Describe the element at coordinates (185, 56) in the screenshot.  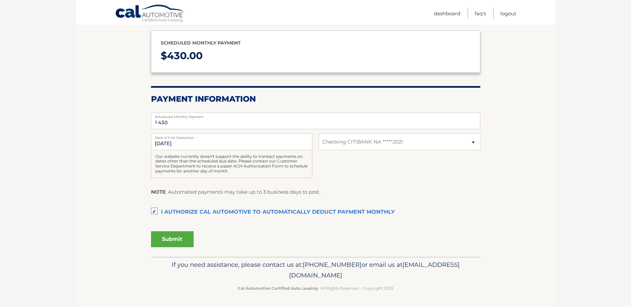
I see `span: 430.00` at that location.